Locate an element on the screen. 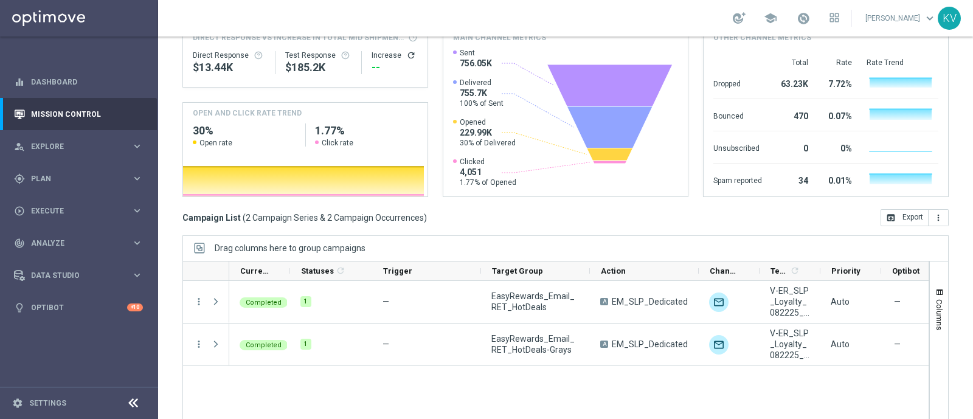 This screenshot has height=419, width=973. div: lightbulb Optibot +10 is located at coordinates (78, 308).